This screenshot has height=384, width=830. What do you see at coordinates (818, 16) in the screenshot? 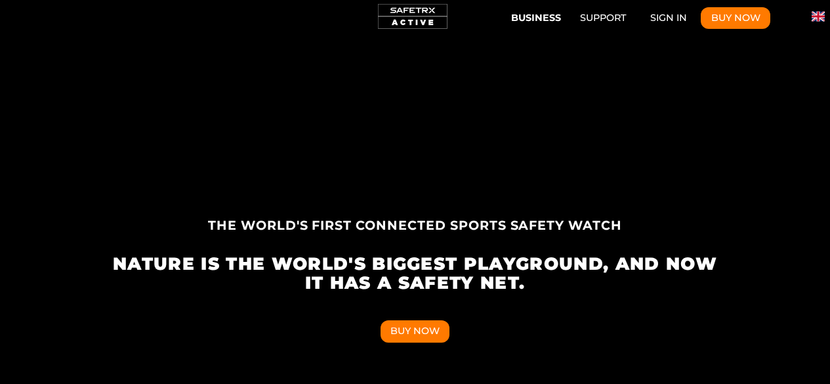
I see `button: Change language` at bounding box center [818, 16].